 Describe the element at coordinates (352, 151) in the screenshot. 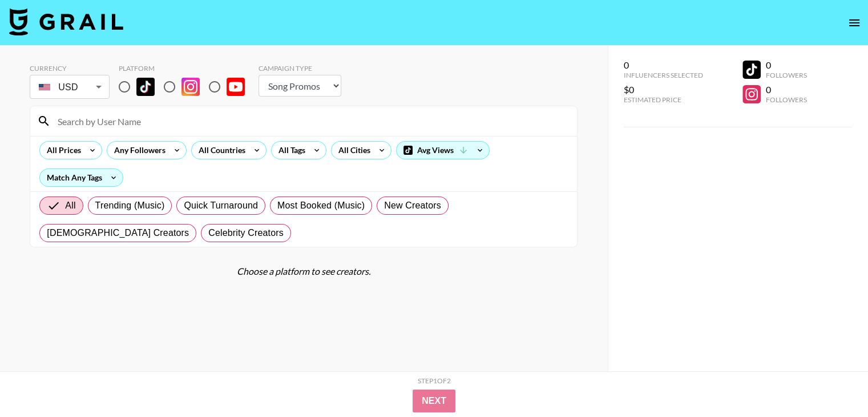

I see `div: All Cities` at that location.